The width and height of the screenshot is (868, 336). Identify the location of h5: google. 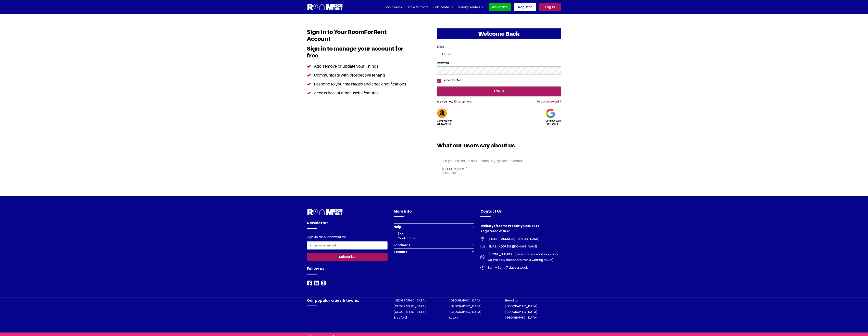
(553, 122).